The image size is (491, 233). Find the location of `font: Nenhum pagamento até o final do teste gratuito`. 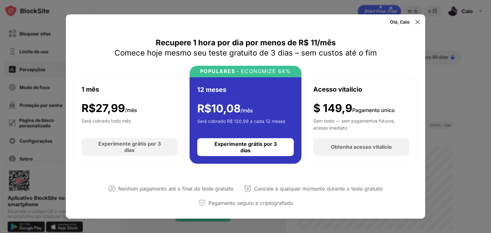

font: Nenhum pagamento até o final do teste gratuito is located at coordinates (176, 189).